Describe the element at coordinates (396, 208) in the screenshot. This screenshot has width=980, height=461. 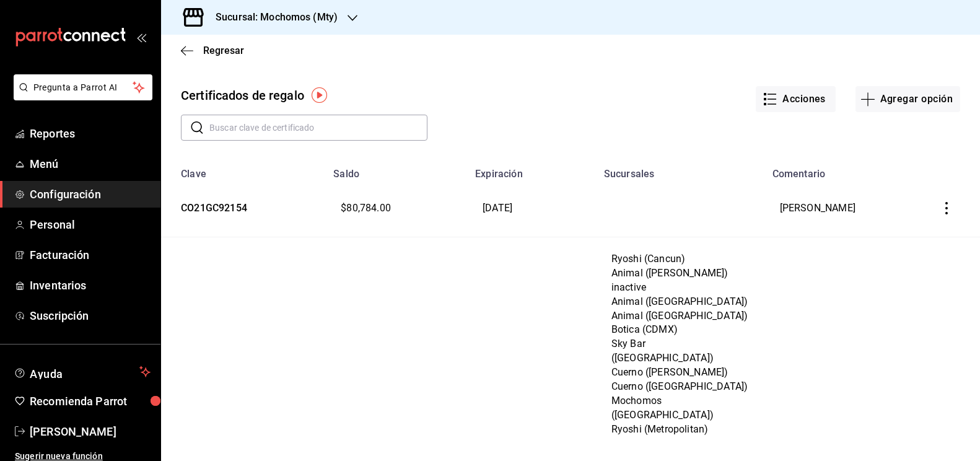
I see `td: $80,784.00` at that location.